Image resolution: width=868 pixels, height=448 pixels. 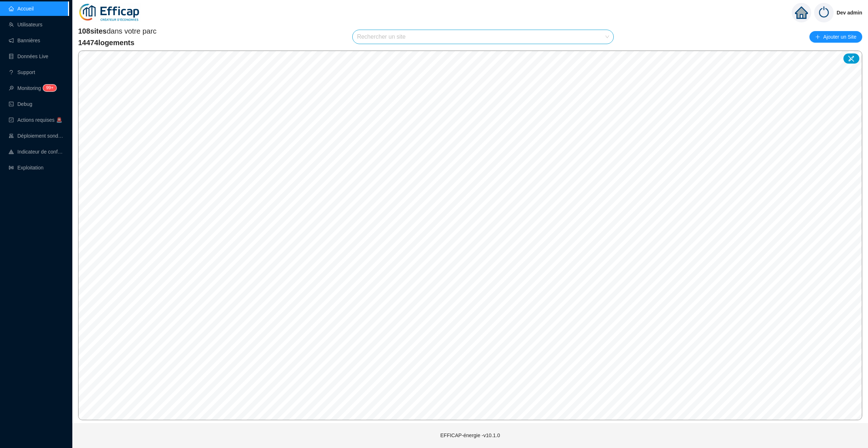 I want to click on span: EFFICAP-énergie - v10.1.0, so click(x=470, y=435).